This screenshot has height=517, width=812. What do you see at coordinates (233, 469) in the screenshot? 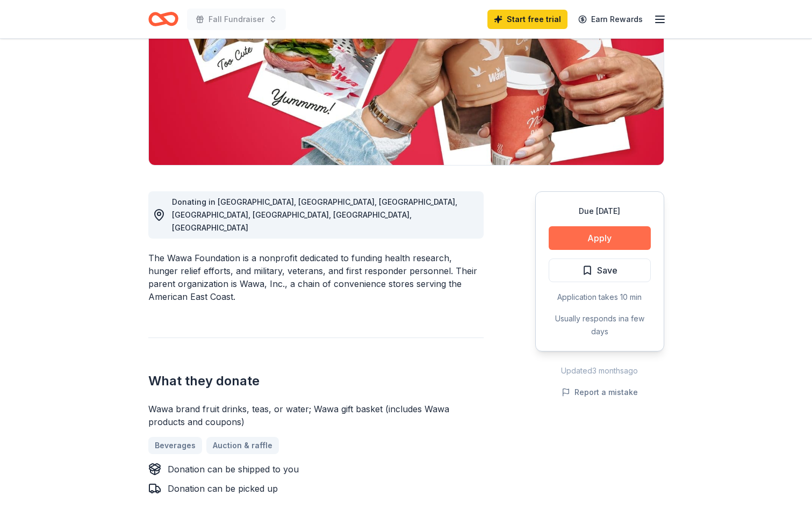
I see `div: Donation can be shipped to you` at bounding box center [233, 469].